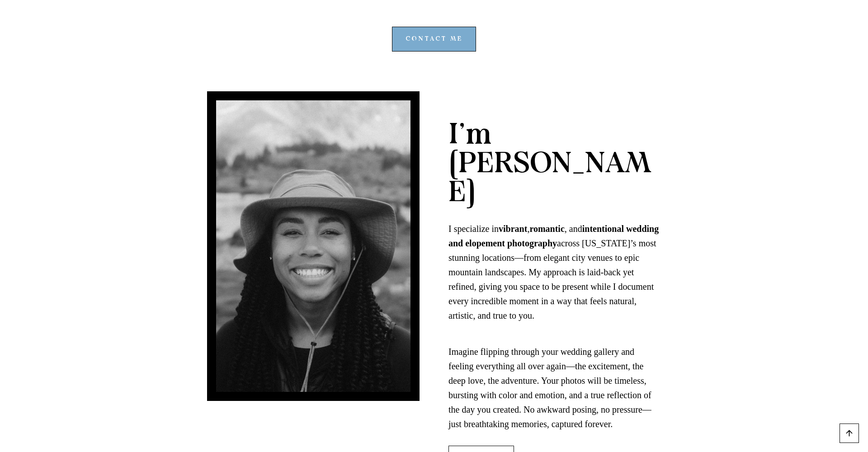 Image resolution: width=868 pixels, height=452 pixels. What do you see at coordinates (434, 39) in the screenshot?
I see `a: CONTACT ME` at bounding box center [434, 39].